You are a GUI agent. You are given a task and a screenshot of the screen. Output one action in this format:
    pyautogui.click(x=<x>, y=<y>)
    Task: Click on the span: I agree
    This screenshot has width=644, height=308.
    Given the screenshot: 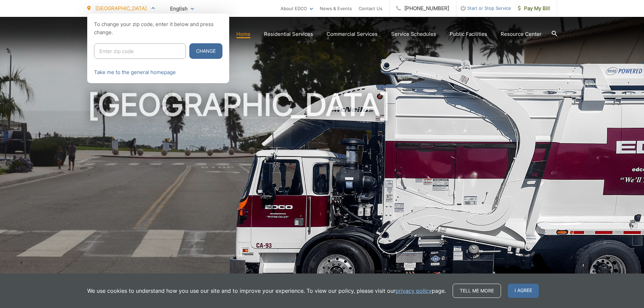 What is the action you would take?
    pyautogui.click(x=523, y=291)
    